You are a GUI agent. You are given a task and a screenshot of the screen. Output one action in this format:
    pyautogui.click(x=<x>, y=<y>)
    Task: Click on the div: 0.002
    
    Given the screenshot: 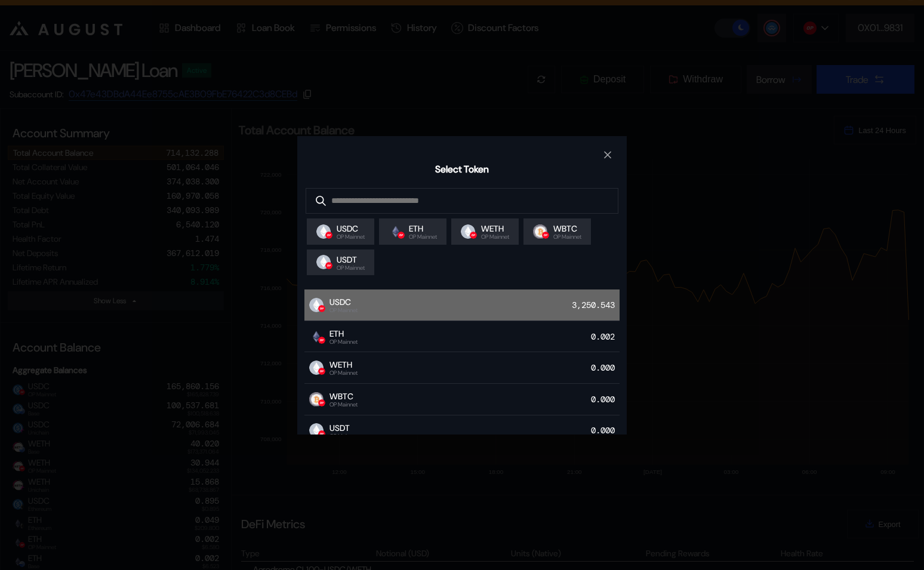 What is the action you would take?
    pyautogui.click(x=605, y=337)
    